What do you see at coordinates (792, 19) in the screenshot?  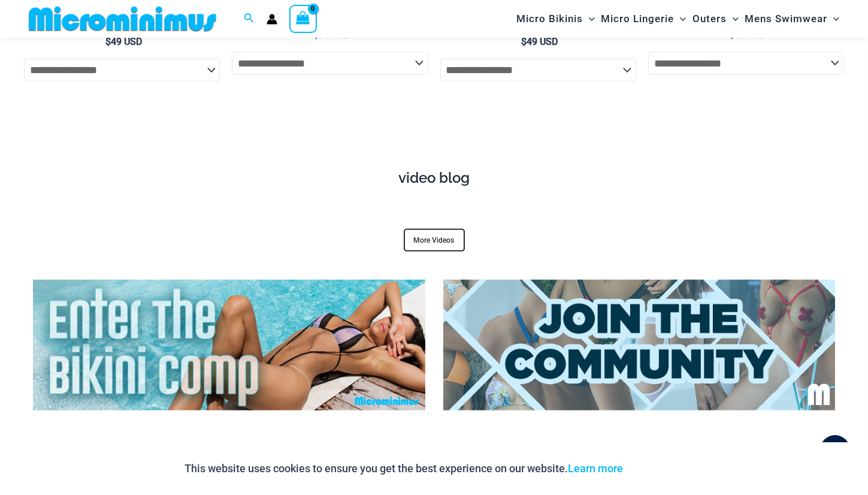 I see `a: Mens SwimwearMenu ToggleMenu Toggle` at bounding box center [792, 19].